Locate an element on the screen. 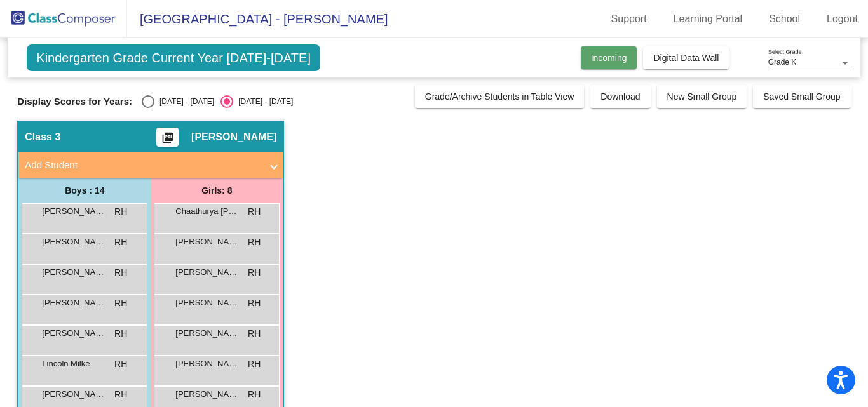 Image resolution: width=868 pixels, height=407 pixels. span: Class 3 is located at coordinates (42, 138).